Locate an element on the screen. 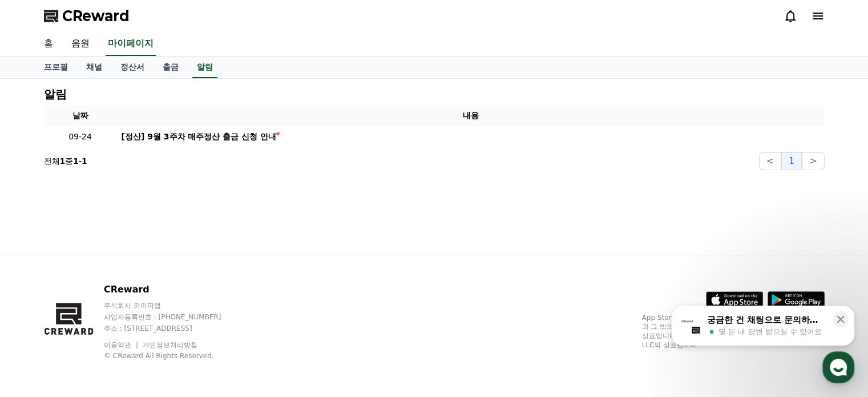 This screenshot has width=868, height=397. a: 설정 is located at coordinates (183, 316).